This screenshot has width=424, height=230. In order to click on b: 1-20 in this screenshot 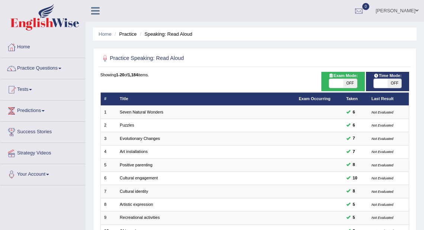, I will do `click(120, 75)`.